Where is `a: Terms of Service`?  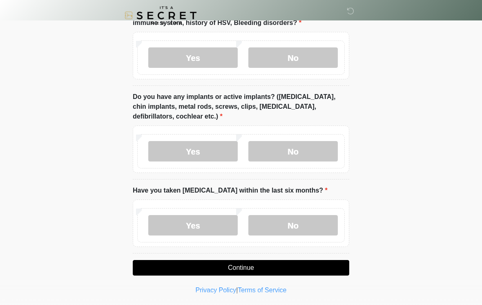 a: Terms of Service is located at coordinates (262, 290).